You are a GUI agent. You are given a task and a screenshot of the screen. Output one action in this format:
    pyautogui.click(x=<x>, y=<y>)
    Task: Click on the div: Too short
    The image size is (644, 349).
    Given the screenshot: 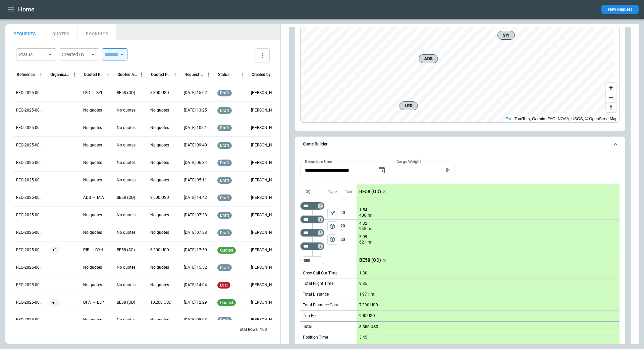 What is the action you would take?
    pyautogui.click(x=312, y=260)
    